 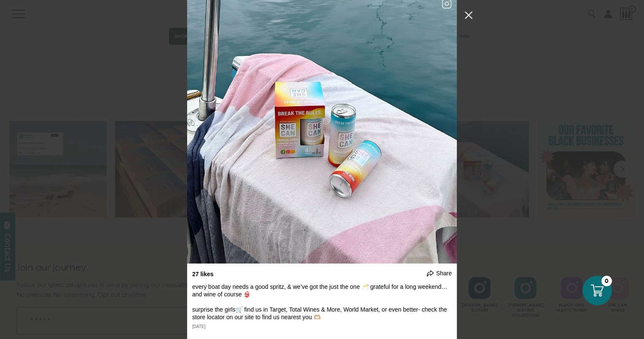 What do you see at coordinates (322, 302) in the screenshot?
I see `div: every boat day needs a good spritz, & we’ve got the just the one 🥂 grateful for a long weekend…an...` at bounding box center [322, 302].